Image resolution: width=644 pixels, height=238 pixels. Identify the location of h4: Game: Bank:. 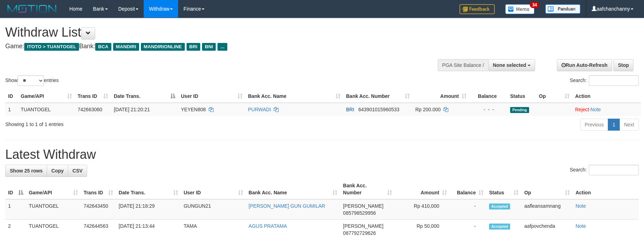
(213, 47).